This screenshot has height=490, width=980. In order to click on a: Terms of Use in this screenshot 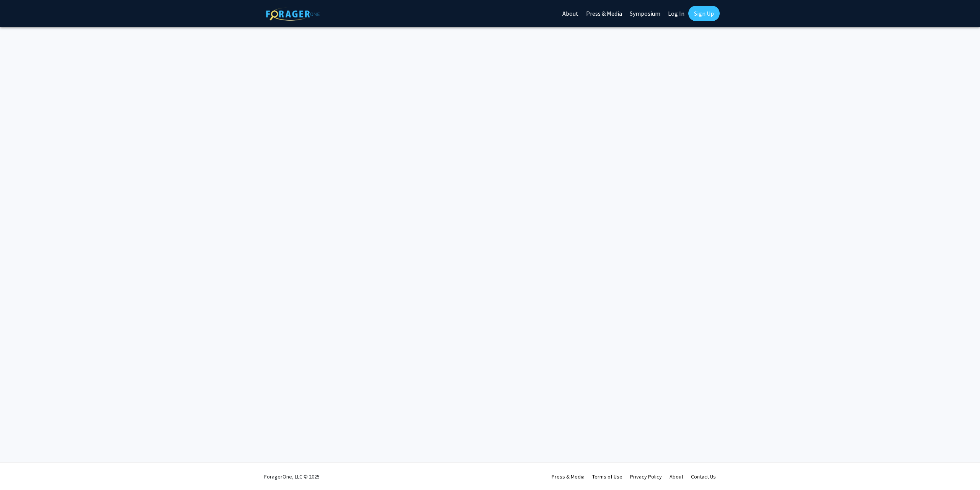, I will do `click(607, 477)`.